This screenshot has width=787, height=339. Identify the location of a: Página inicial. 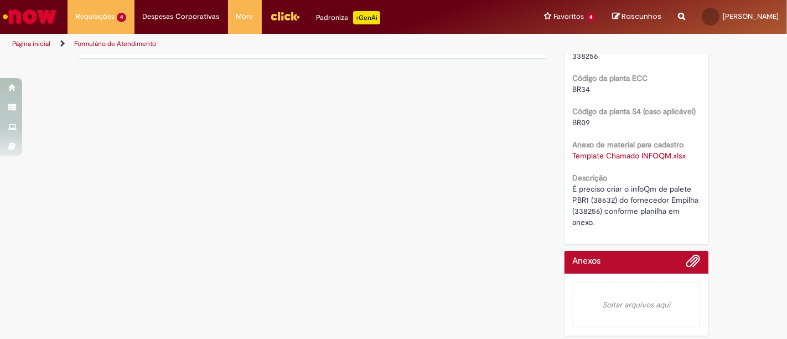
(31, 44).